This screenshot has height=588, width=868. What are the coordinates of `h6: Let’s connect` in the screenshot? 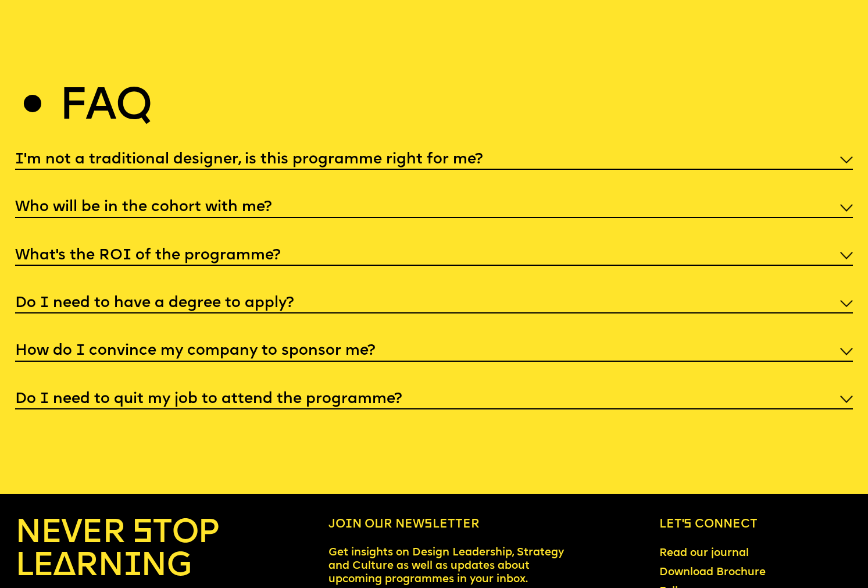 It's located at (756, 524).